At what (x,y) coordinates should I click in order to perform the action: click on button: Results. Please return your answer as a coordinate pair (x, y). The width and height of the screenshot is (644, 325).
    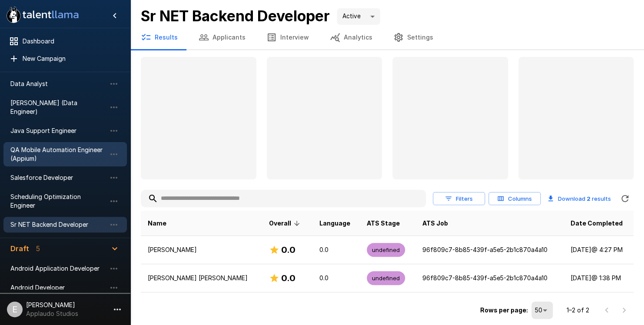
    Looking at the image, I should click on (159, 37).